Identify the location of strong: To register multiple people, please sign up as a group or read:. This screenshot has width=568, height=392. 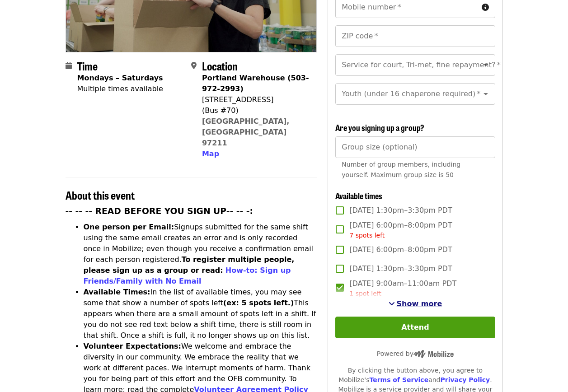
(189, 265).